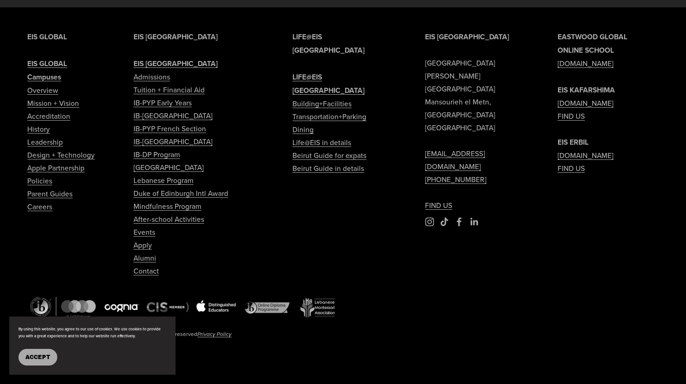 Image resolution: width=686 pixels, height=384 pixels. Describe the element at coordinates (38, 357) in the screenshot. I see `span: Accept` at that location.